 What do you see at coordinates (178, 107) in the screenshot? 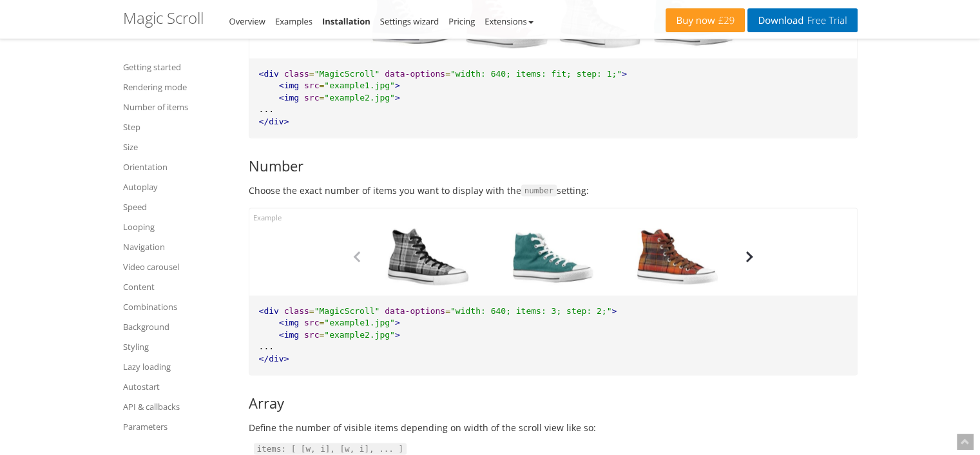
I see `a: Number of items` at bounding box center [178, 107].